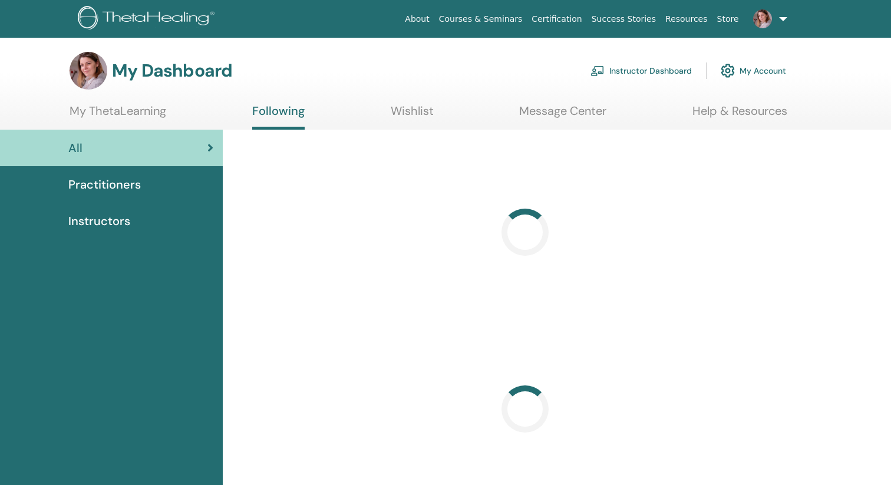  What do you see at coordinates (623, 19) in the screenshot?
I see `a: Success Stories` at bounding box center [623, 19].